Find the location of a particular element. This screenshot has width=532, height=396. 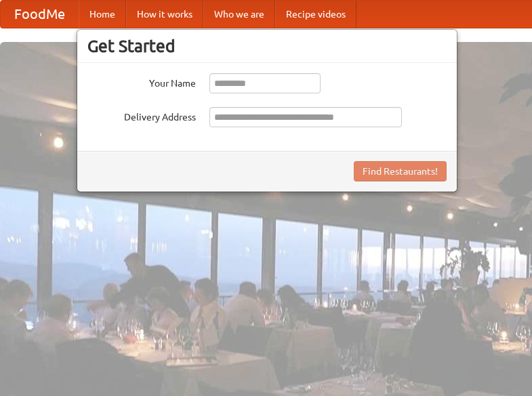

label: Your Name is located at coordinates (141, 81).